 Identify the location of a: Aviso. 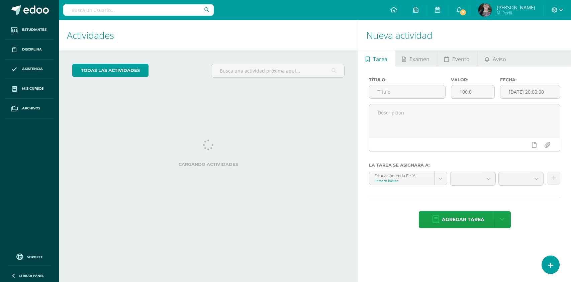
(495, 59).